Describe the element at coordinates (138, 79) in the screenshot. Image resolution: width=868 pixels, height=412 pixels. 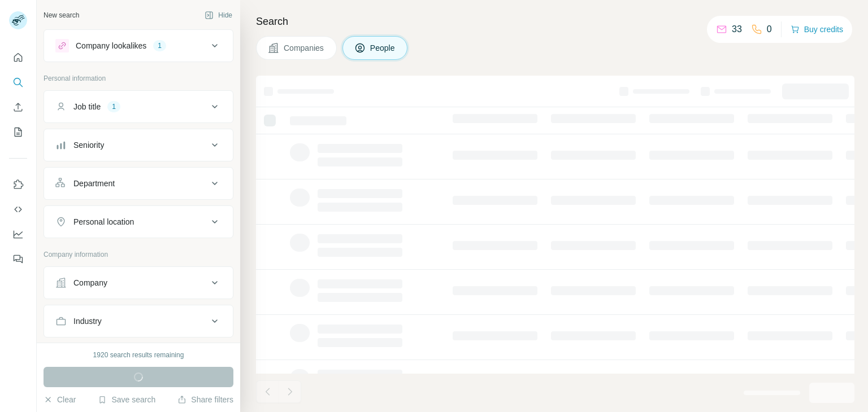
I see `p: Personal information` at that location.